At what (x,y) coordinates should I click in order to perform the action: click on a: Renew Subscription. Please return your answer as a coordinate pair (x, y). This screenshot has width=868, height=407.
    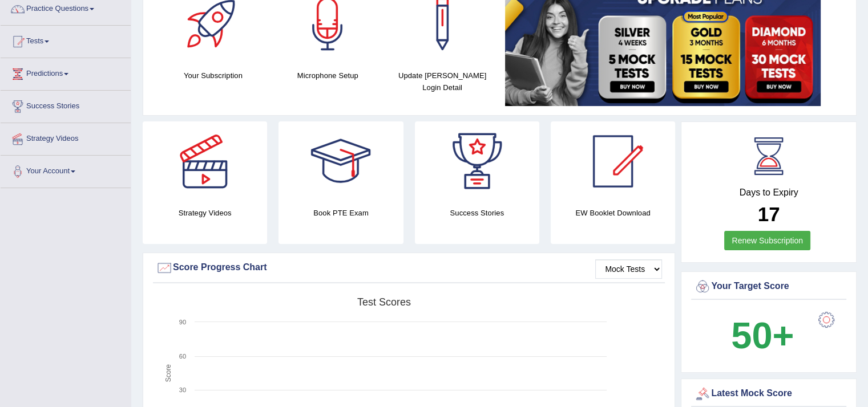
    Looking at the image, I should click on (767, 241).